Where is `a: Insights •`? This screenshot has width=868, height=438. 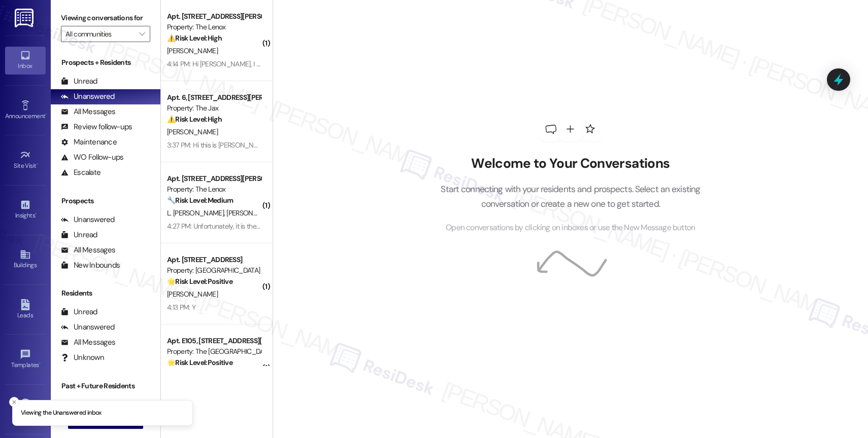 a: Insights • is located at coordinates (25, 210).